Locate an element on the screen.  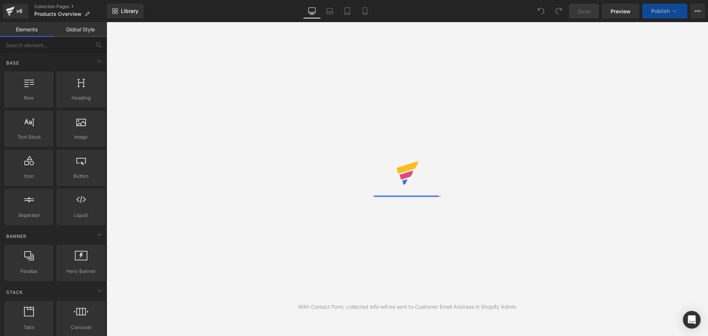
a: New Library is located at coordinates (125, 11).